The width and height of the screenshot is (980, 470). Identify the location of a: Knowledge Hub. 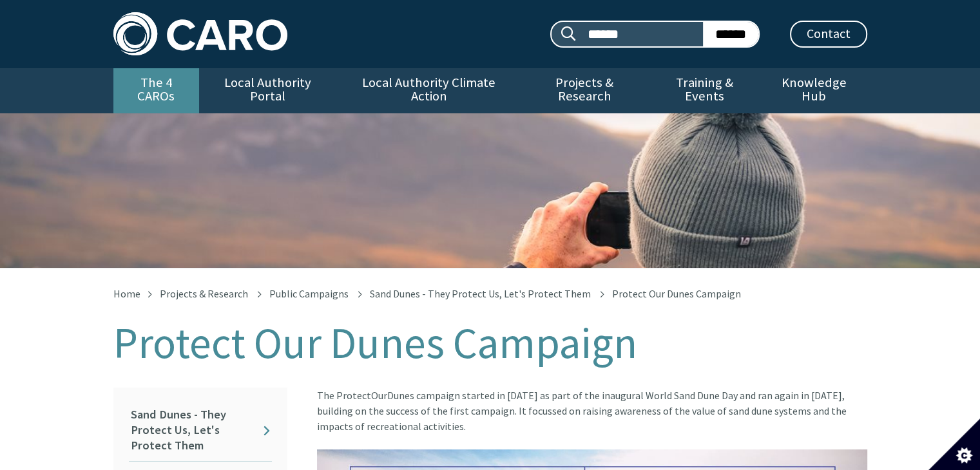
(814, 91).